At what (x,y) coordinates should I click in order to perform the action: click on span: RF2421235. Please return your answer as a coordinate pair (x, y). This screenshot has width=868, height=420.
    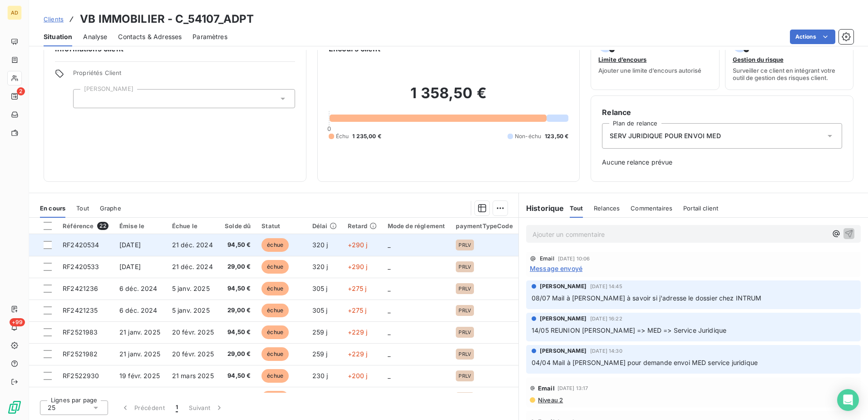
    Looking at the image, I should click on (80, 310).